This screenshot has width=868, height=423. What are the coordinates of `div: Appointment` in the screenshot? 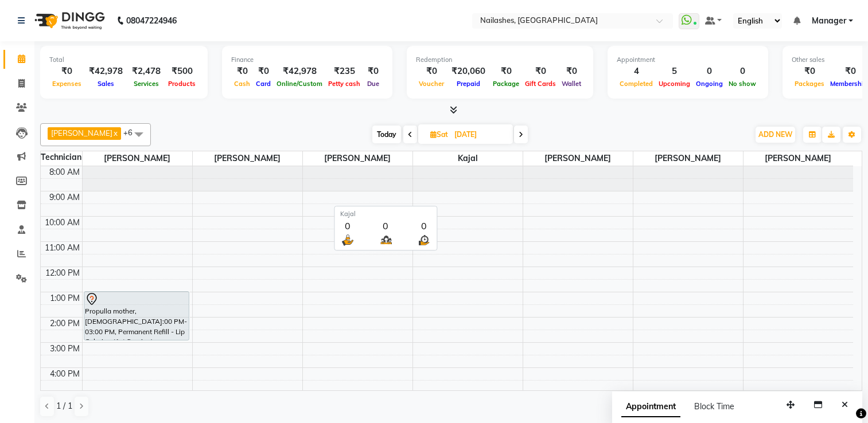 It's located at (687, 59).